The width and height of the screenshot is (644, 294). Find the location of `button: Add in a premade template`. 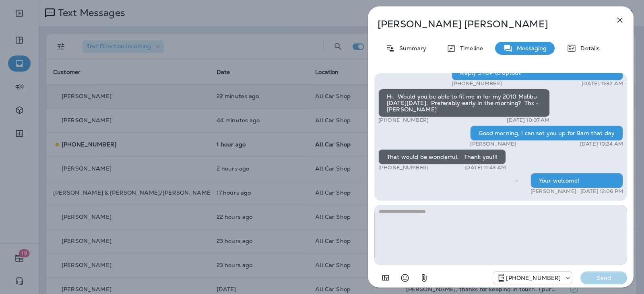

button: Add in a premade template is located at coordinates (386, 278).